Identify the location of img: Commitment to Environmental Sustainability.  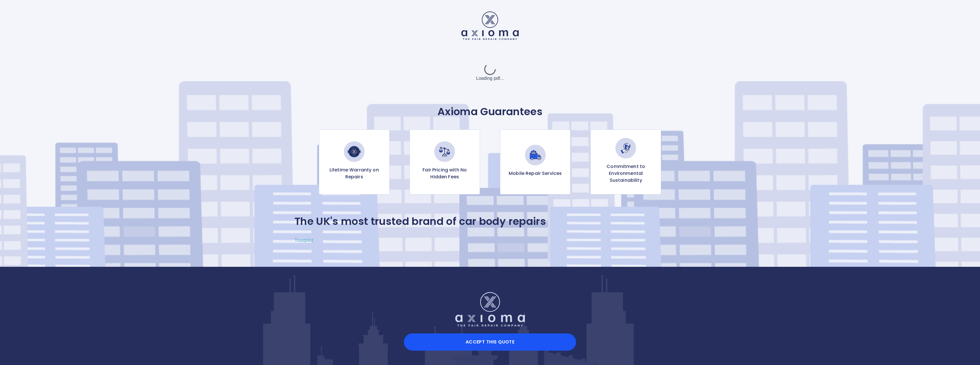
(626, 148).